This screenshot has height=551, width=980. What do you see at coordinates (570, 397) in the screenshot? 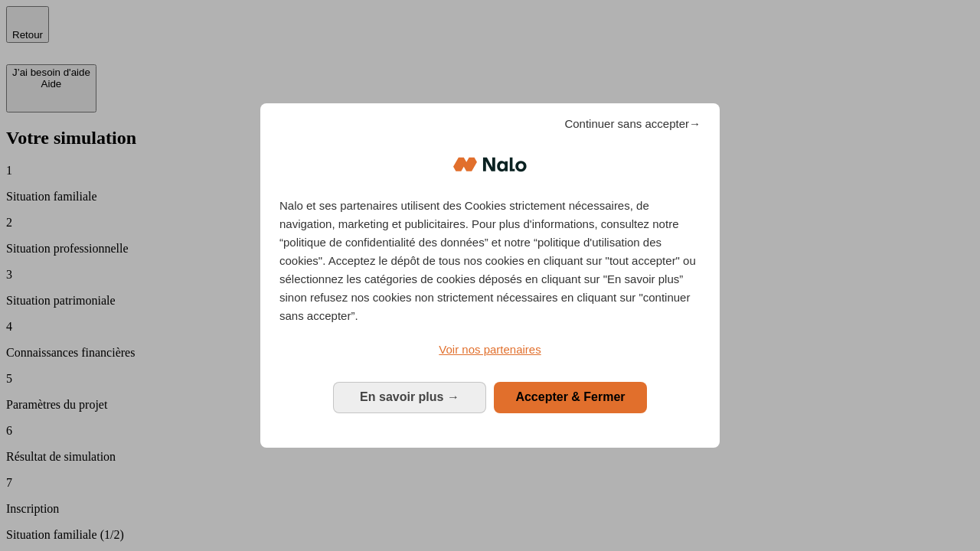
I see `span: Accepter & Fermer` at bounding box center [570, 397].